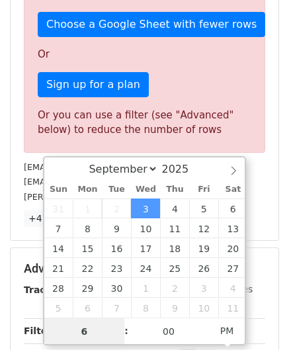 This screenshot has height=350, width=289. Describe the element at coordinates (233, 209) in the screenshot. I see `span: September 6, 2025` at that location.